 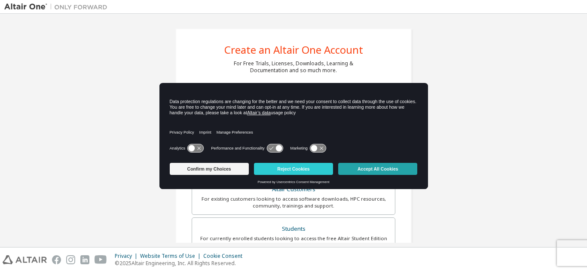 I want to click on img: youtube.svg, so click(x=101, y=260).